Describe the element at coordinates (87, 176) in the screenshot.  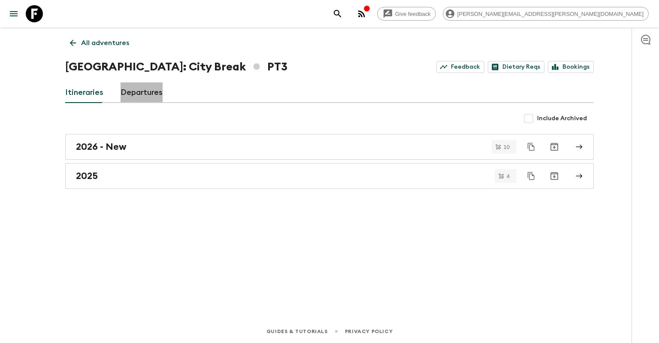
I see `h2: 2025` at that location.